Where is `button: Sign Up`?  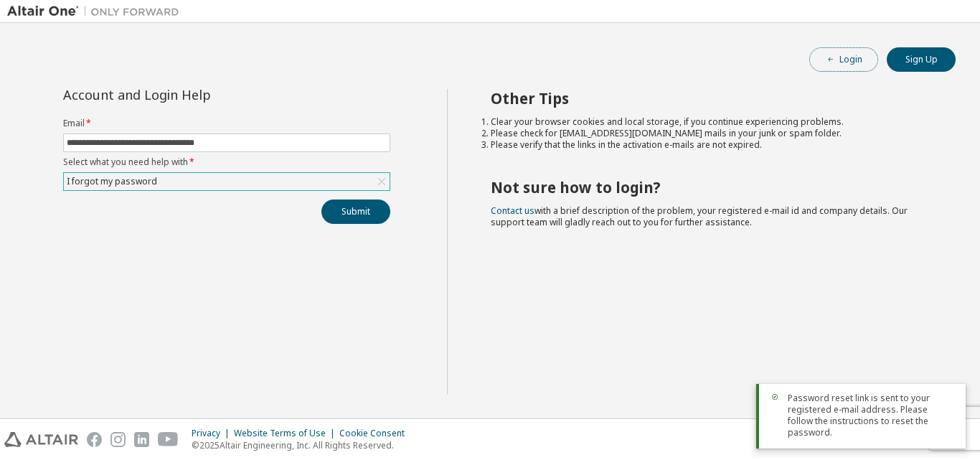 button: Sign Up is located at coordinates (921, 60).